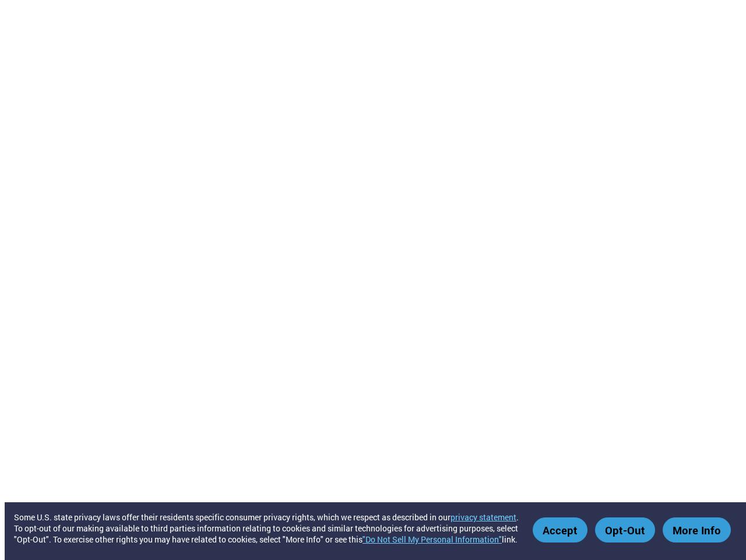  I want to click on div: Some U.S. state privacy laws offer their residents specific consumer privacy rights, which we res..., so click(271, 527).